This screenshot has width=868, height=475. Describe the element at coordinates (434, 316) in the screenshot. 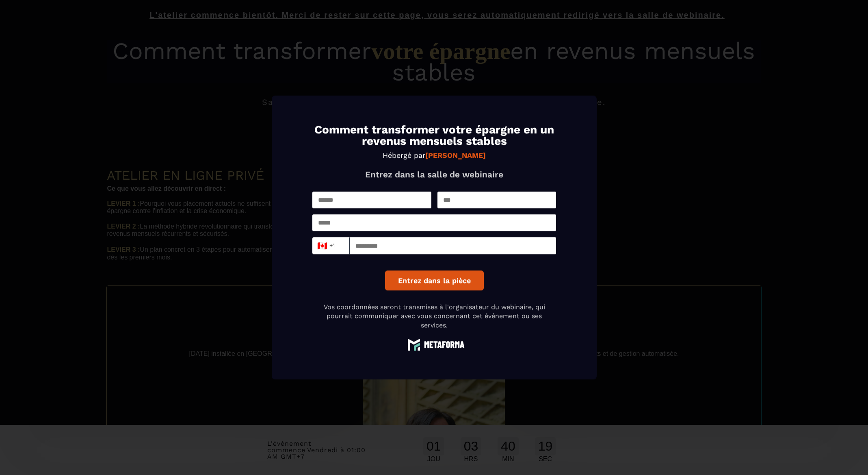

I see `p: Vos coordonnées seront transmises à l'organisateur du webinaire, qui pourrait communiquer avec vo...` at that location.